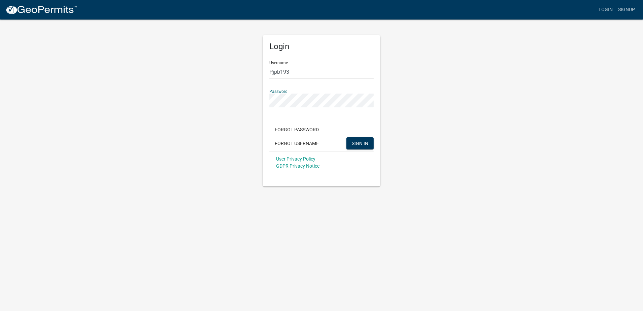 The width and height of the screenshot is (643, 311). I want to click on button: Forgot Password, so click(297, 130).